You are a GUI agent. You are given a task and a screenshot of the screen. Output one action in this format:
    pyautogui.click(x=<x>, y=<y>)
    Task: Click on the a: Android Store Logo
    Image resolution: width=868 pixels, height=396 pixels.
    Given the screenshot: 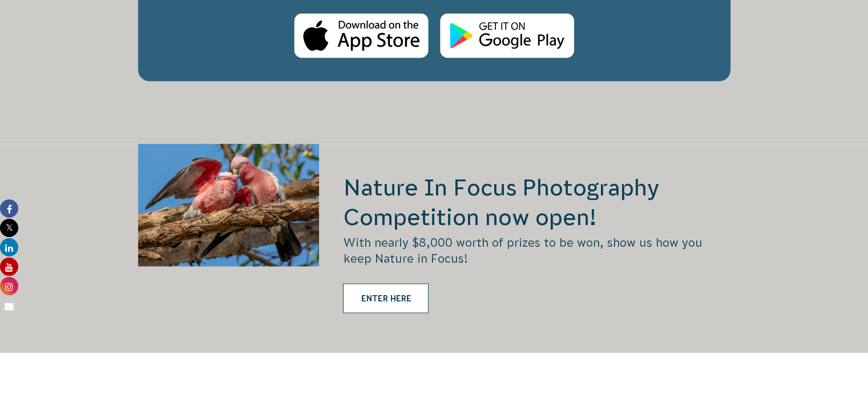 What is the action you would take?
    pyautogui.click(x=507, y=35)
    